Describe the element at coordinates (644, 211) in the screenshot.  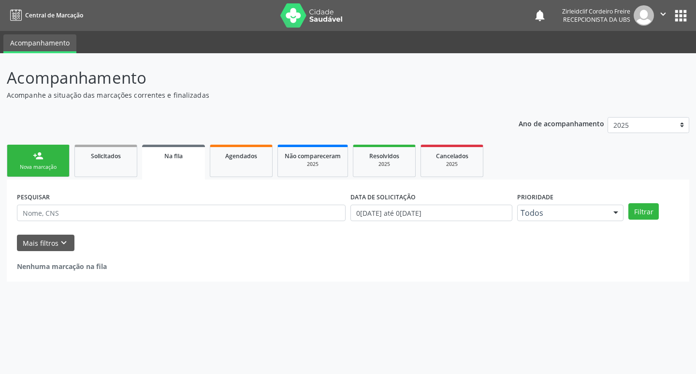
I see `button: Filtrar` at that location.